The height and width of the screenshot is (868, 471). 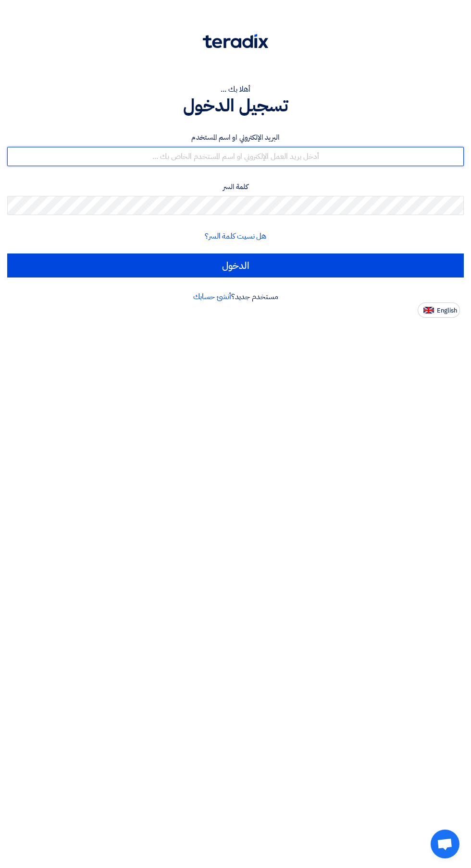 What do you see at coordinates (236, 157) in the screenshot?
I see `input: أدخل بريد العمل الإلكتروني او اسم المستخدم الخاص بك ...` at bounding box center [236, 157].